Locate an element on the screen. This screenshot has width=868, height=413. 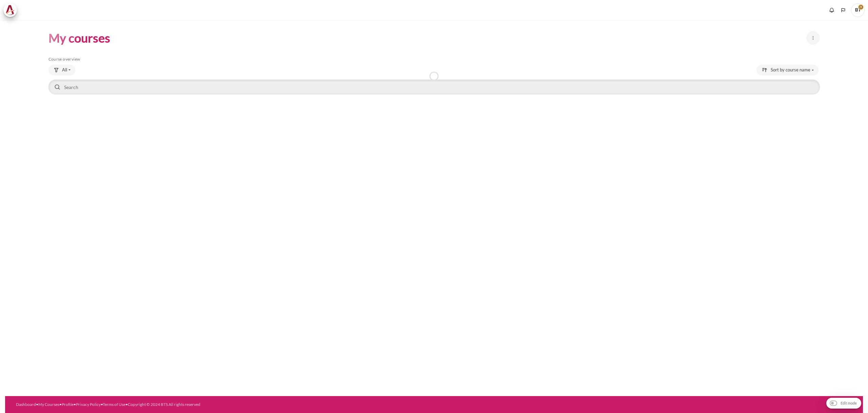
div: Show notification window with no new notifications is located at coordinates (832, 10).